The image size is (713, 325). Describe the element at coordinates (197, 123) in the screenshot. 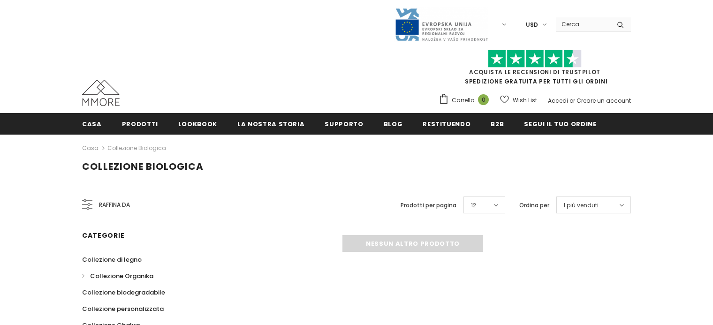

I see `a: Lookbook` at that location.